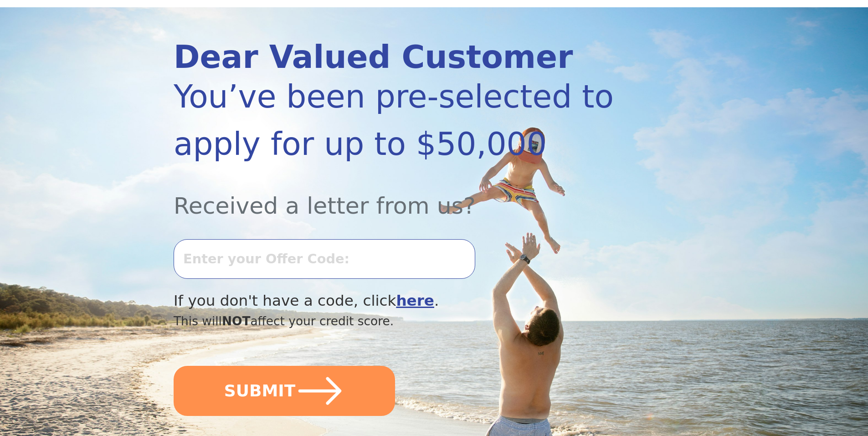 The height and width of the screenshot is (436, 868). I want to click on div: Dear Valued Customer, so click(395, 57).